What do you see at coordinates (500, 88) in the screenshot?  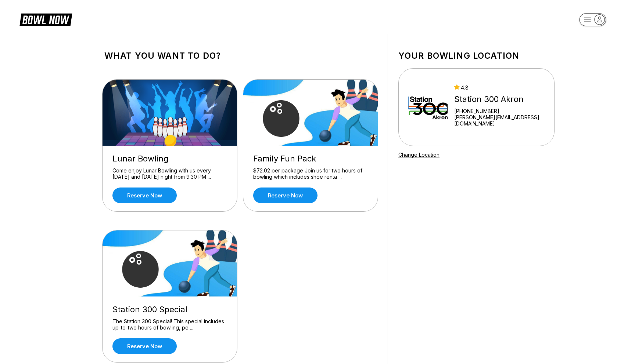 I see `div: 4.8` at bounding box center [500, 88].